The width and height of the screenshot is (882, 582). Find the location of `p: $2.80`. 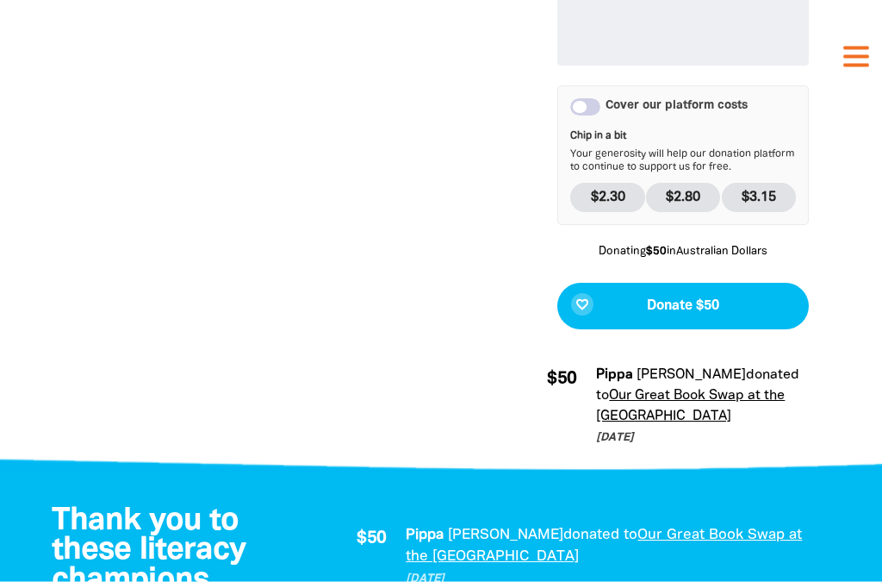

p: $2.80 is located at coordinates (683, 198).